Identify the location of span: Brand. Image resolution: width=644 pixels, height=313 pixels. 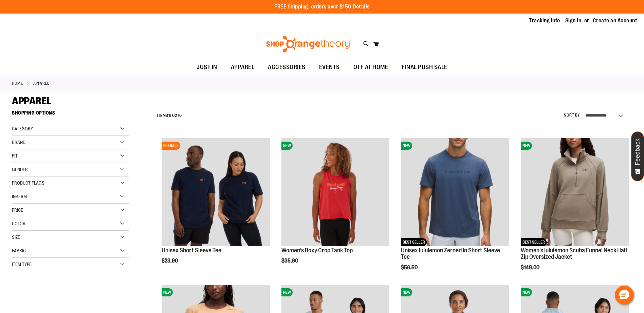
(19, 142).